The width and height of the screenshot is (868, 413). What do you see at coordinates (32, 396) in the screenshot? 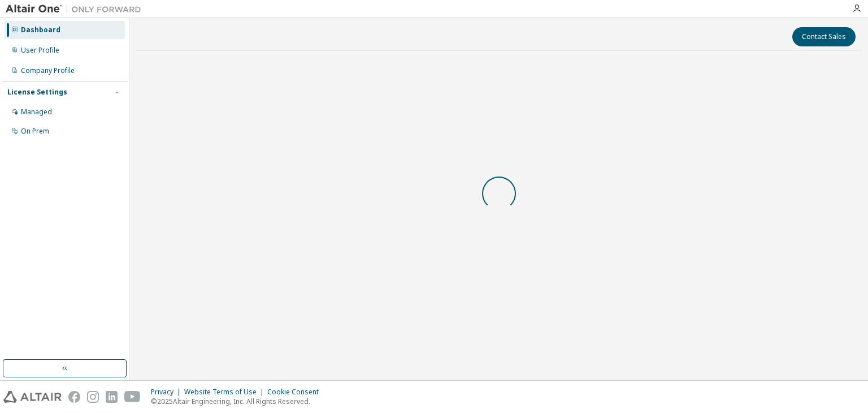
I see `img: altair_logo.svg` at bounding box center [32, 396].